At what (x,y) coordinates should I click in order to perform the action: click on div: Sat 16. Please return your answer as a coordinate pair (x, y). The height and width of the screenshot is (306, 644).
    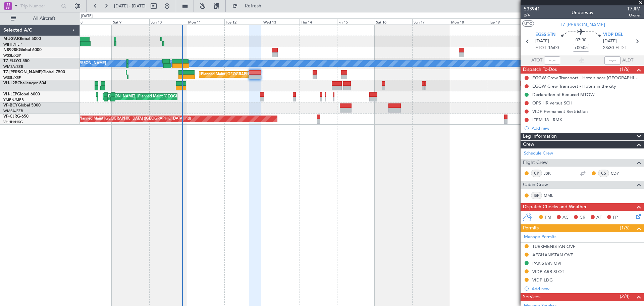
    Looking at the image, I should click on (394, 22).